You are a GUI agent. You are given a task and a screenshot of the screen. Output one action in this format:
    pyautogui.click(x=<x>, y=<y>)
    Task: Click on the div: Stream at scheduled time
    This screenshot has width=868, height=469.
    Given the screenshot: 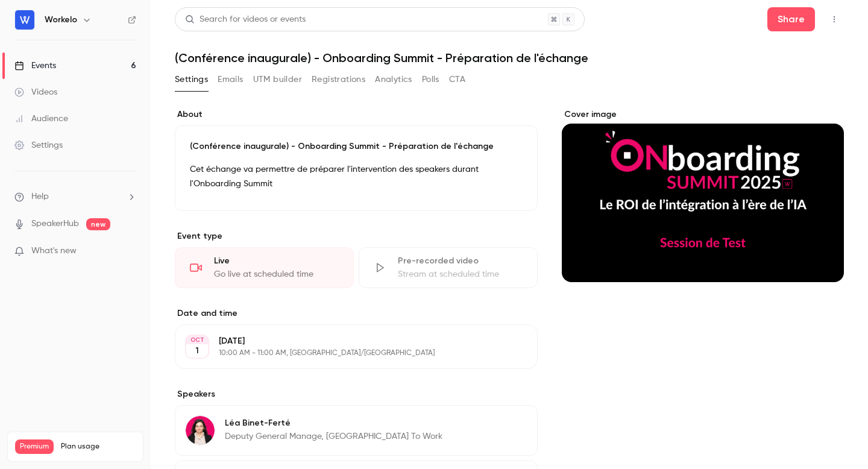 What is the action you would take?
    pyautogui.click(x=460, y=274)
    